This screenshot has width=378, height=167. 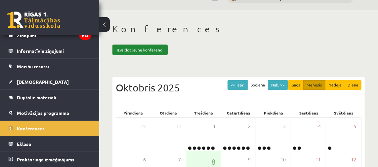 What do you see at coordinates (50, 160) in the screenshot?
I see `a: Proktoringa izmēģinājums` at bounding box center [50, 160].